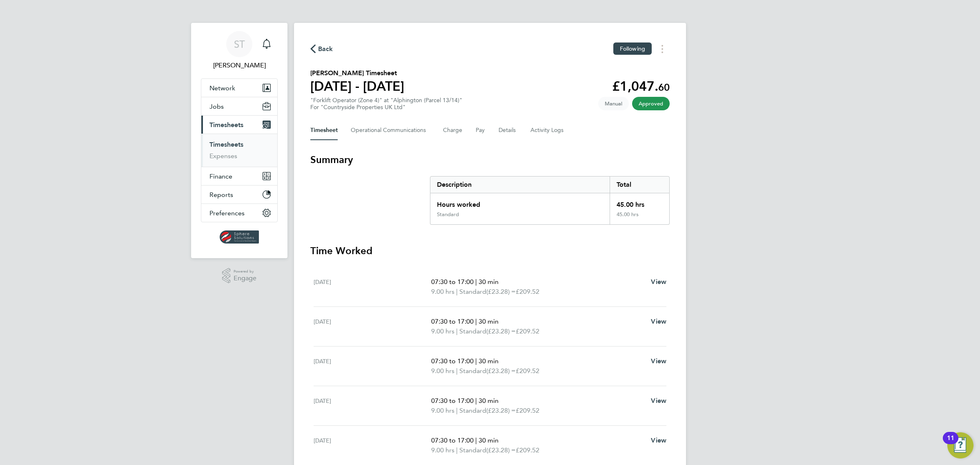  I want to click on app-decimal: £1,047., so click(640, 86).